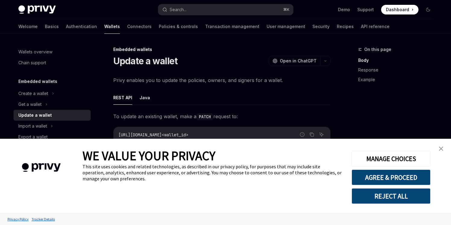 This screenshot has height=225, width=451. Describe the element at coordinates (391, 196) in the screenshot. I see `button: REJECT ALL` at that location.